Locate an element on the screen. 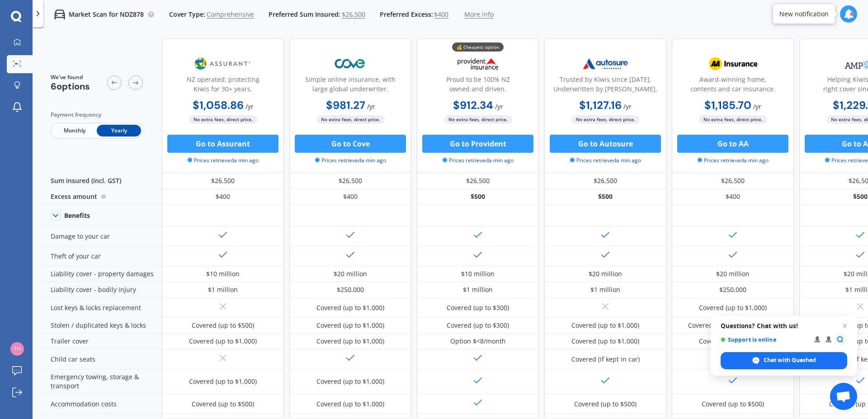  b: $981.27 is located at coordinates (345, 105).